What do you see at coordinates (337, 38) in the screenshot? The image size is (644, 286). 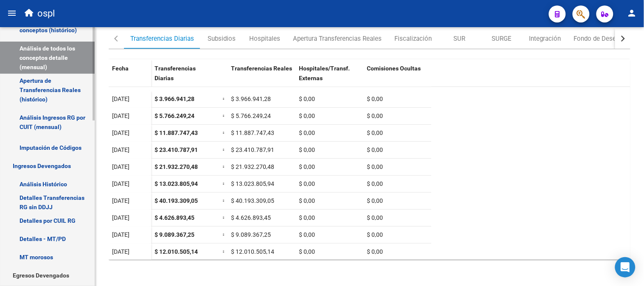 I see `div: Apertura Transferencias Reales` at bounding box center [337, 38].